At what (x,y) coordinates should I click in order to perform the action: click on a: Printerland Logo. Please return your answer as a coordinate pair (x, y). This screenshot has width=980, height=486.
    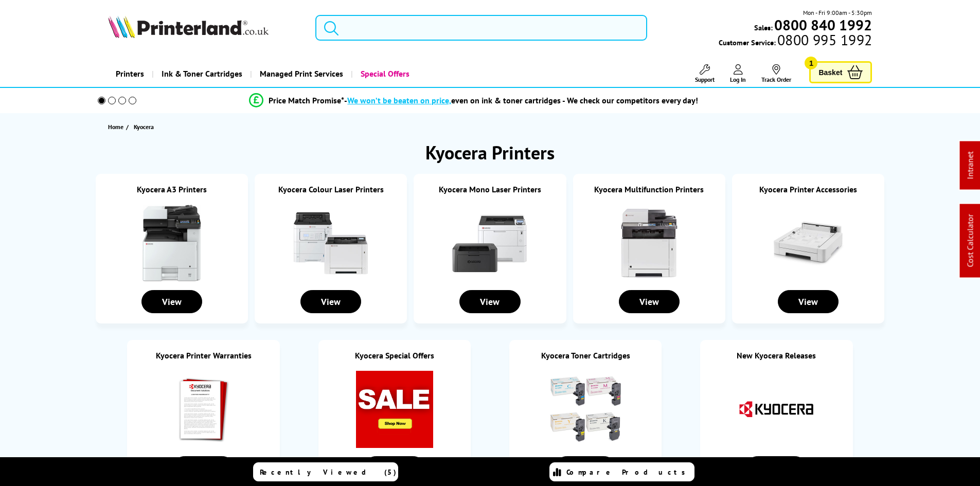
    Looking at the image, I should click on (206, 27).